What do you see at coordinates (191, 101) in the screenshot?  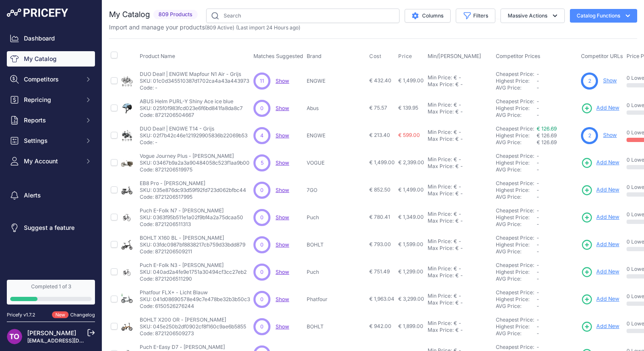 I see `p: ABUS Helm PURL-Y Shiny Ace ice blue` at bounding box center [191, 101].